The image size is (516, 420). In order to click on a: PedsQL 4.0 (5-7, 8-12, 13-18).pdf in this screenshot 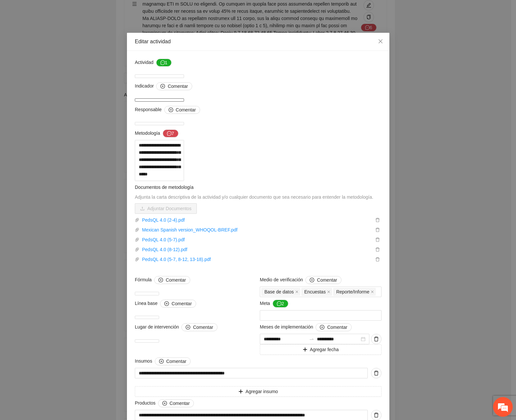, I will do `click(257, 259)`.